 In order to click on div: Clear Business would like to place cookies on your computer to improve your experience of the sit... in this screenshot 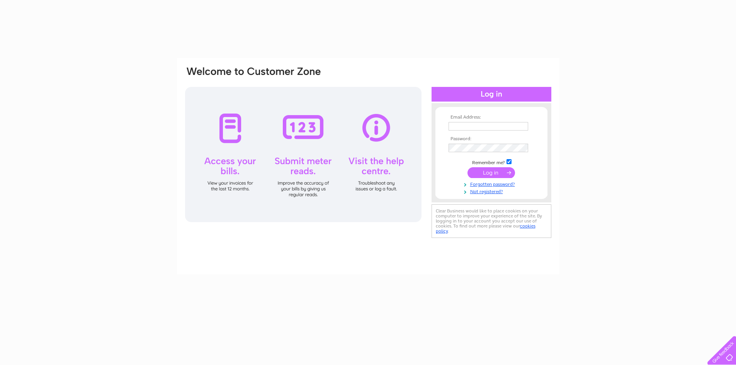, I will do `click(492, 221)`.